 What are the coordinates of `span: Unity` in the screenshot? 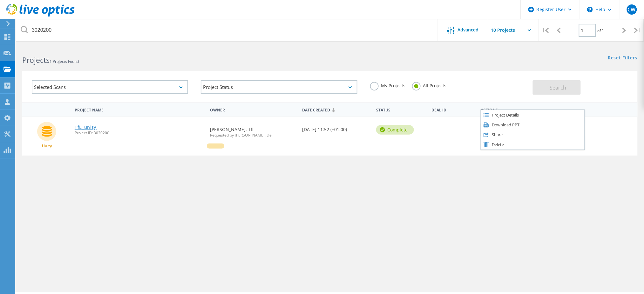 It's located at (46, 146).